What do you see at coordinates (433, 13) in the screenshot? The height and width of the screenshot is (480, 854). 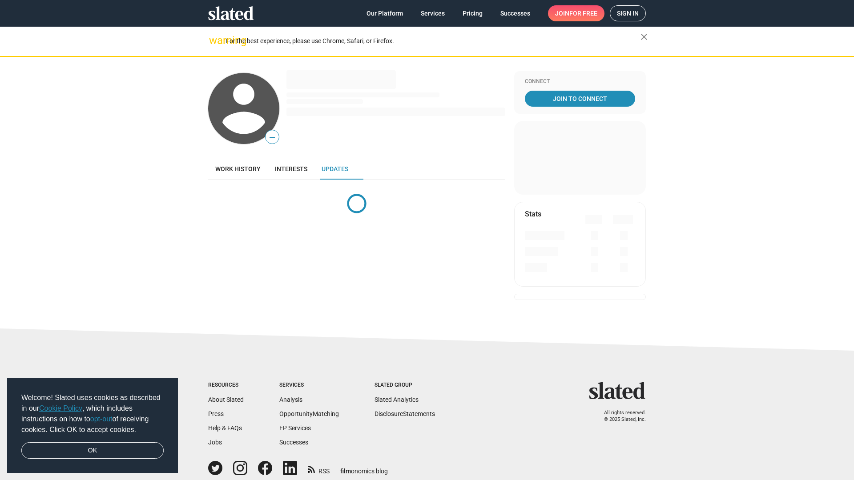 I see `a: Services` at bounding box center [433, 13].